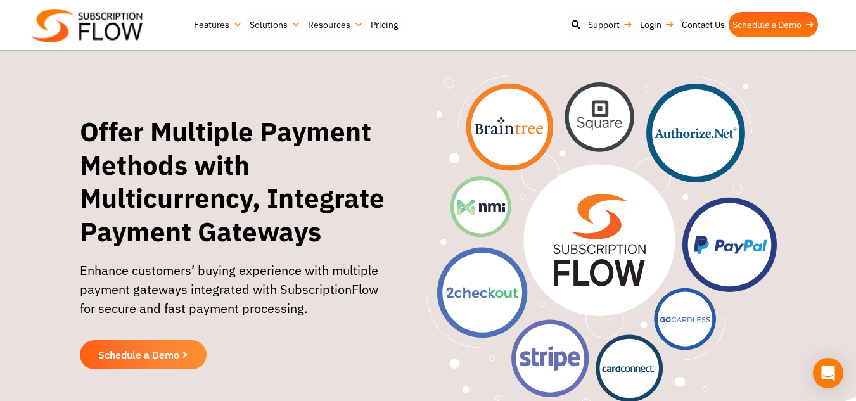 The height and width of the screenshot is (401, 856). What do you see at coordinates (657, 25) in the screenshot?
I see `a: Login` at bounding box center [657, 25].